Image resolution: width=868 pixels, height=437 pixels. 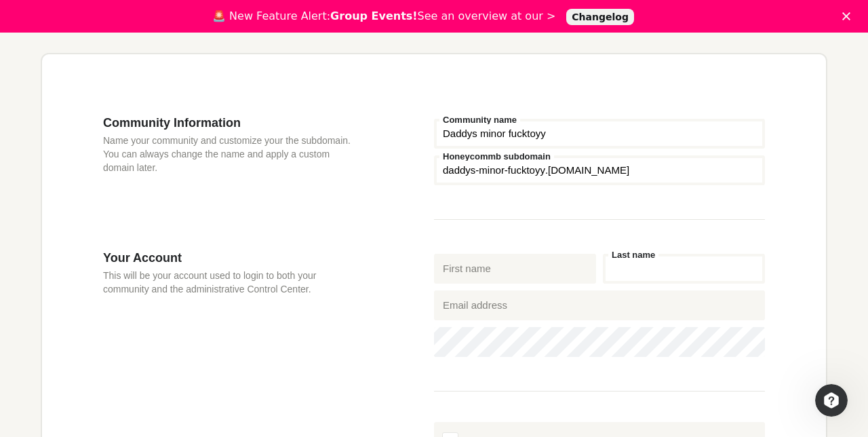 What do you see at coordinates (374, 15) in the screenshot?
I see `b: Group Events!` at bounding box center [374, 15].